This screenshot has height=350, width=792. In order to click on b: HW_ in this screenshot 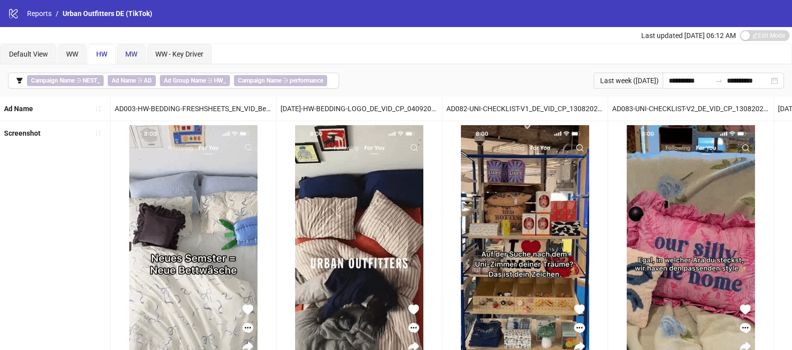, I will do `click(220, 81)`.